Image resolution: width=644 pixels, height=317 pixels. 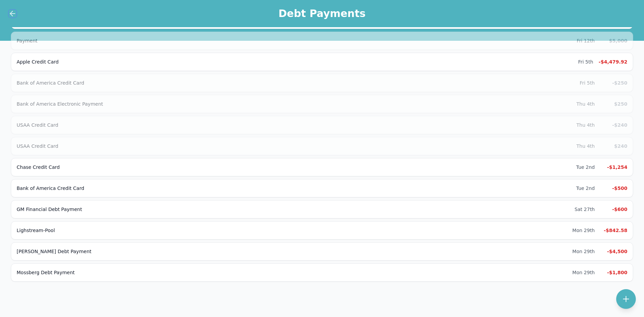 I want to click on div: Lighstream-Pool, so click(x=294, y=230).